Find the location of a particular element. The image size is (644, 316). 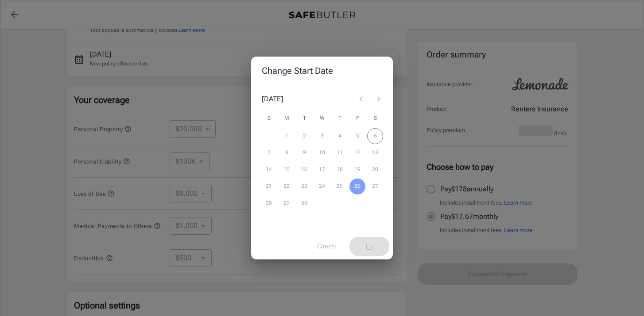

span: Wednesday is located at coordinates (322, 118).